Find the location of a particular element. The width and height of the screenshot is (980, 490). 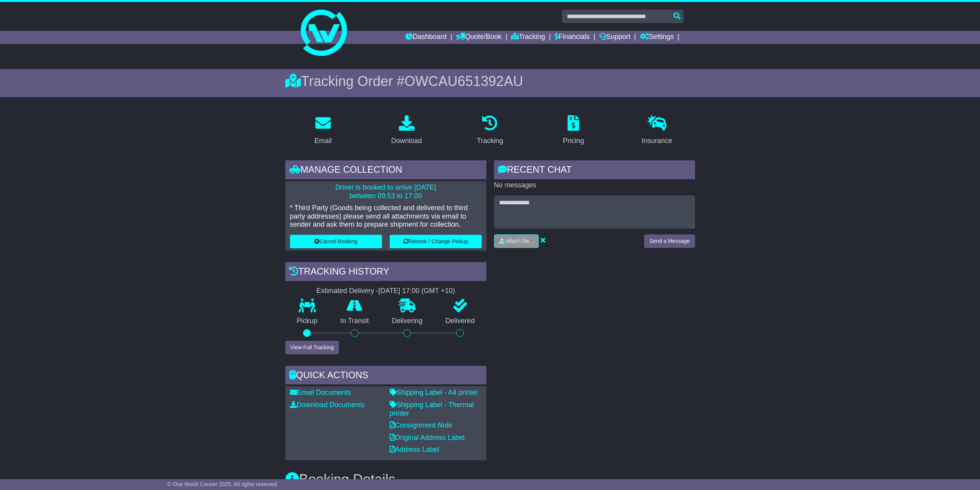

a: Original Address Label is located at coordinates (427, 437).